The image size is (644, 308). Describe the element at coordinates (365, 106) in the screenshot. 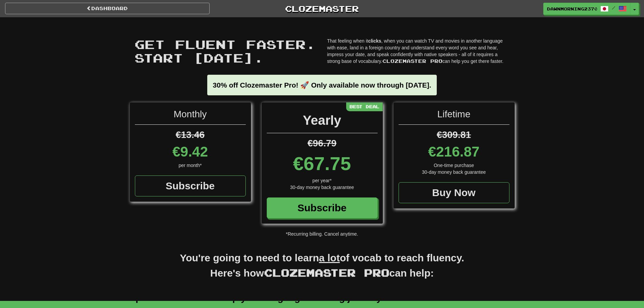

I see `div: Best Deal` at that location.